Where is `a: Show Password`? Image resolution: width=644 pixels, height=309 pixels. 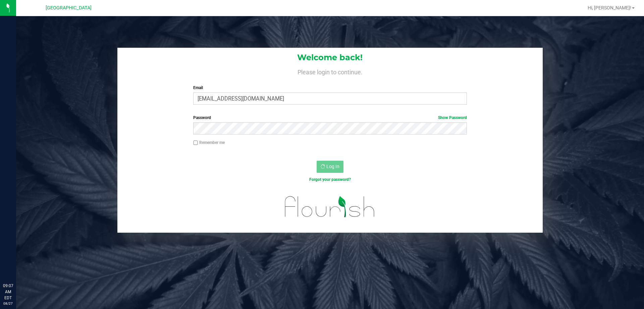 a: Show Password is located at coordinates (452, 118).